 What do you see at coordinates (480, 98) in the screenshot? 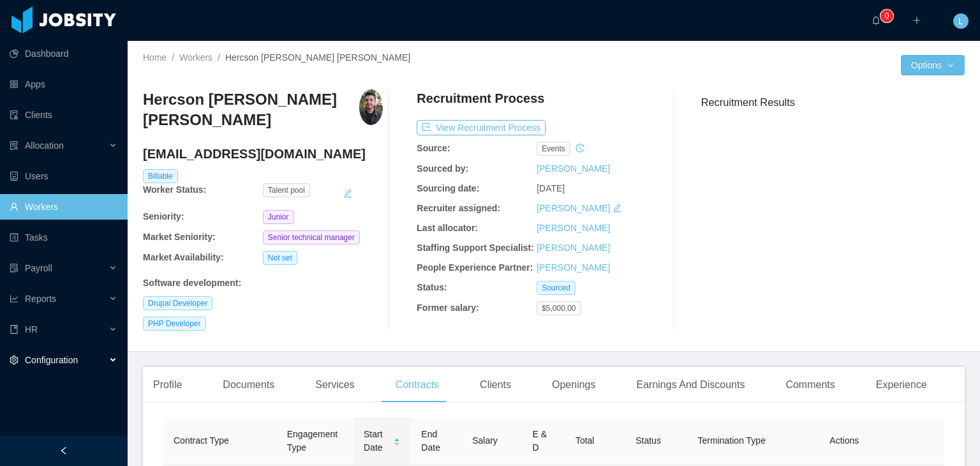
I see `h4: Recruitment Process` at bounding box center [480, 98].